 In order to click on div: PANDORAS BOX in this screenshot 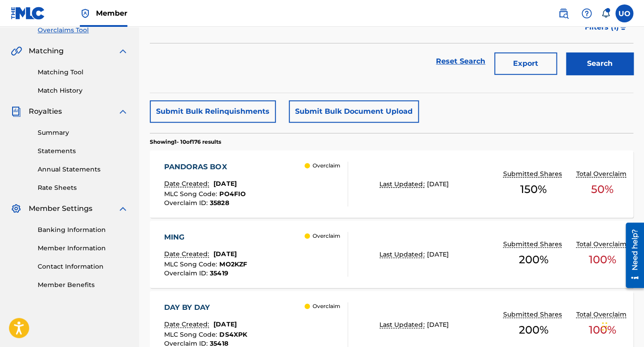, I will do `click(205, 167)`.